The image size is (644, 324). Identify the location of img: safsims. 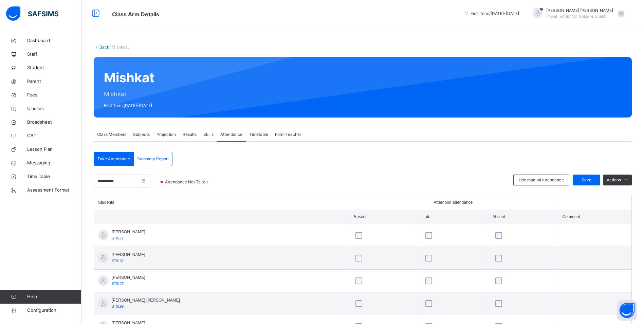
(32, 14).